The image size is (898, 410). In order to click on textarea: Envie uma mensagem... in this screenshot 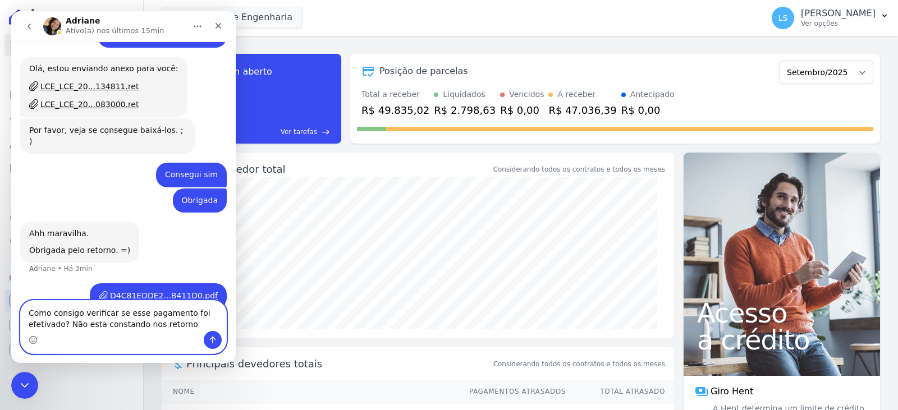, I will do `click(112, 305)`.